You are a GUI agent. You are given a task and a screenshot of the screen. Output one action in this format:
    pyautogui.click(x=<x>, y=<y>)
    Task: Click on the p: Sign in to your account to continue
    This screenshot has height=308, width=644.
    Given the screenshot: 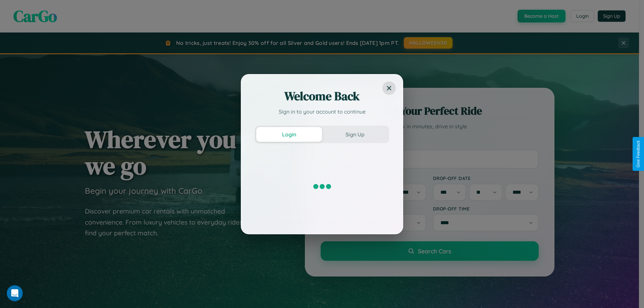 What is the action you would take?
    pyautogui.click(x=322, y=112)
    